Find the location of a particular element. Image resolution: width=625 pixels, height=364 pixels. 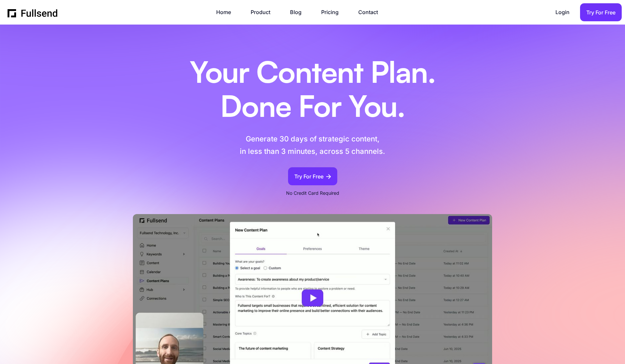

p: No Credit Card Required is located at coordinates (312, 193).